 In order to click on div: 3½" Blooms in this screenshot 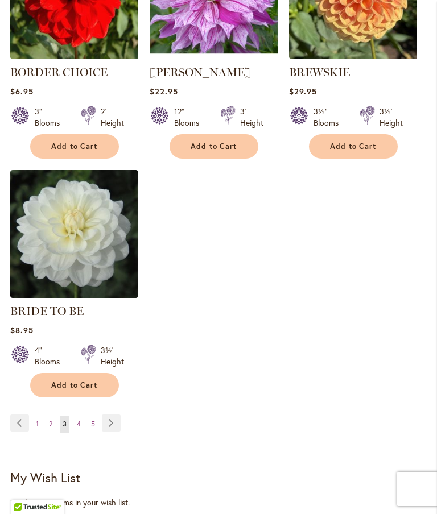, I will do `click(329, 117)`.